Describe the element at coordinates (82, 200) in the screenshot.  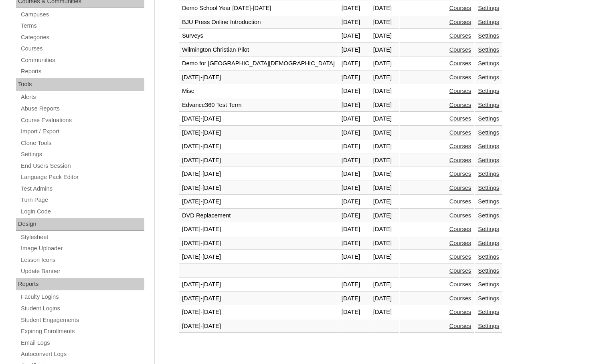
I see `a: Turn Page` at that location.